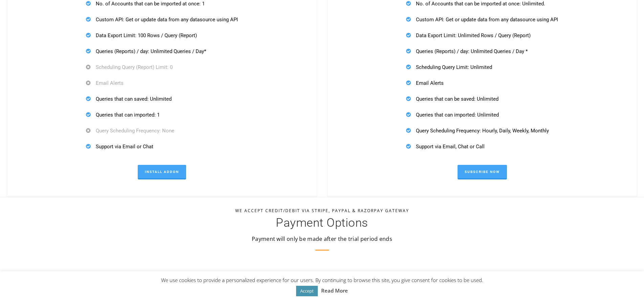 The width and height of the screenshot is (644, 302). I want to click on div: Chat Widget, so click(627, 286).